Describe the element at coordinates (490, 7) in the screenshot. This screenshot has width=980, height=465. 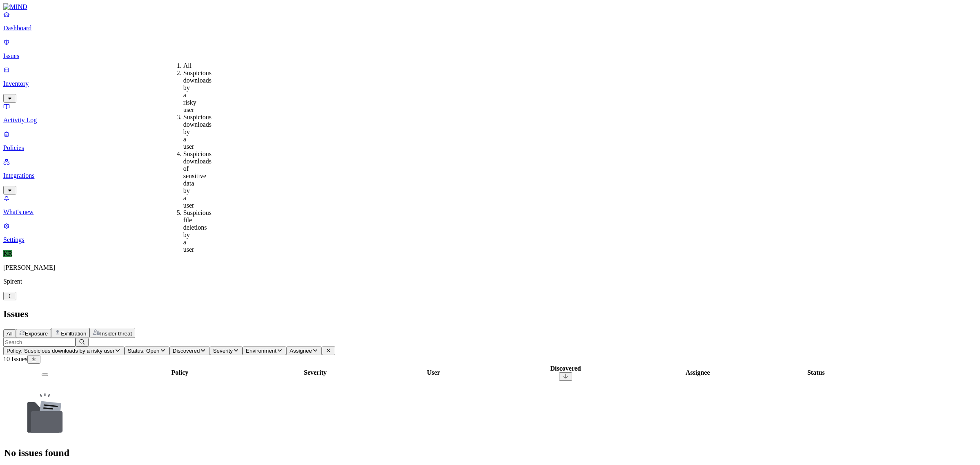
I see `a: MIND` at that location.